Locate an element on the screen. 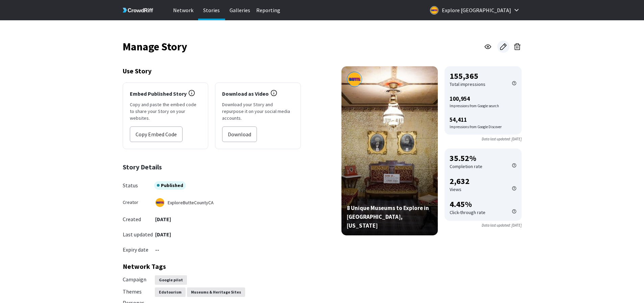 The height and width of the screenshot is (303, 644). div: Creator is located at coordinates (138, 202).